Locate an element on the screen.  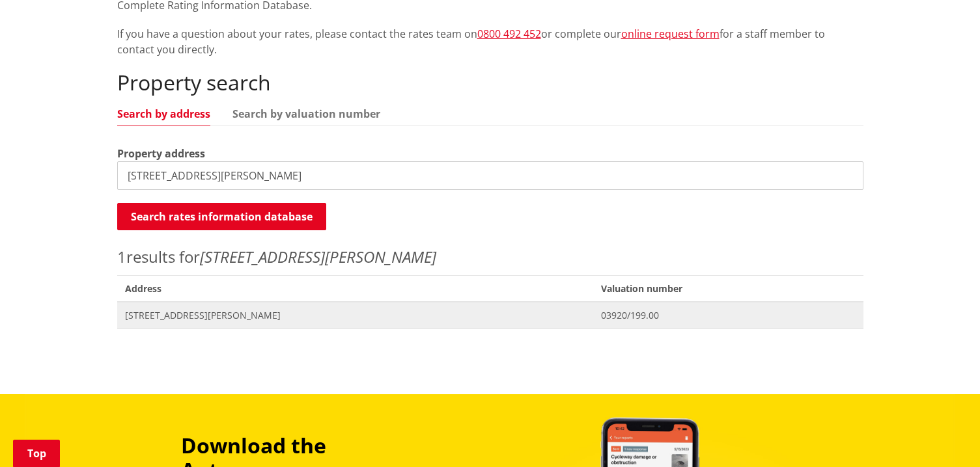
p: If you have a question about your rates, please contact the rates team on or complete our for a s... is located at coordinates (490, 42).